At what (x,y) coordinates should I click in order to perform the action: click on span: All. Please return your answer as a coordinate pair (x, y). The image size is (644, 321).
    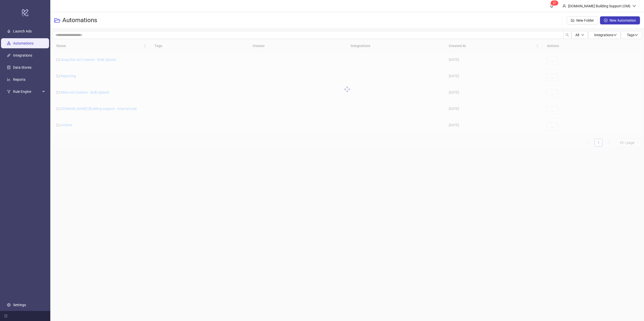
    Looking at the image, I should click on (577, 35).